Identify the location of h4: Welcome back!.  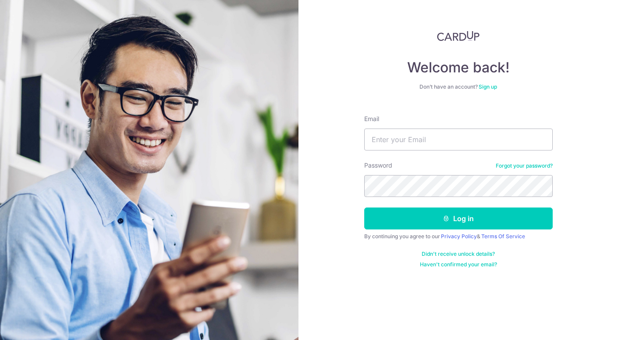
(459, 68).